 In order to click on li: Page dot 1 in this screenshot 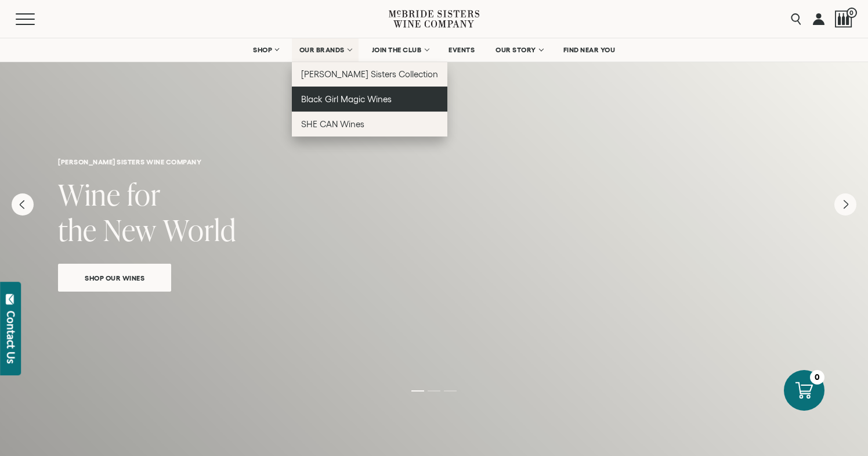, I will do `click(418, 390)`.